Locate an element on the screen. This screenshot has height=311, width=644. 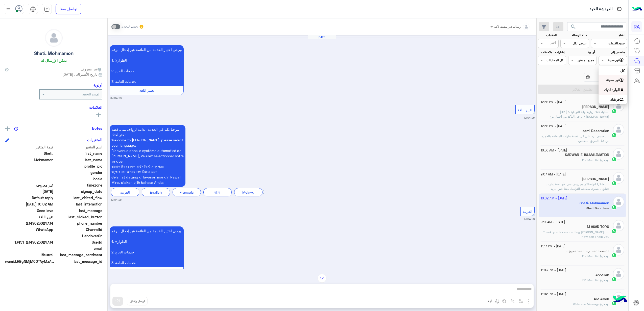
span: 2349023024734 is located at coordinates (29, 223).